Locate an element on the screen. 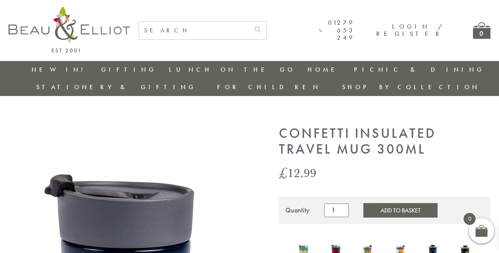  input: Product quantity is located at coordinates (336, 210).